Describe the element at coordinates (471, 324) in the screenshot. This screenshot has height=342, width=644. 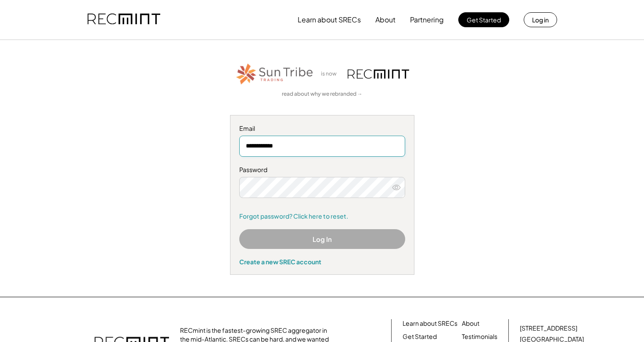
I see `a: About` at that location.